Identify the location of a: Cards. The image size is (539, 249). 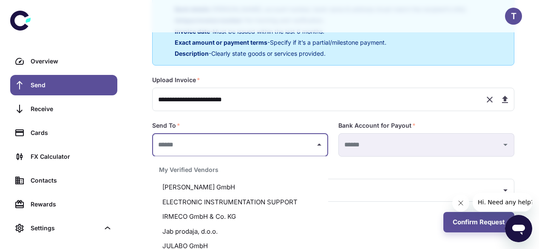
(64, 133).